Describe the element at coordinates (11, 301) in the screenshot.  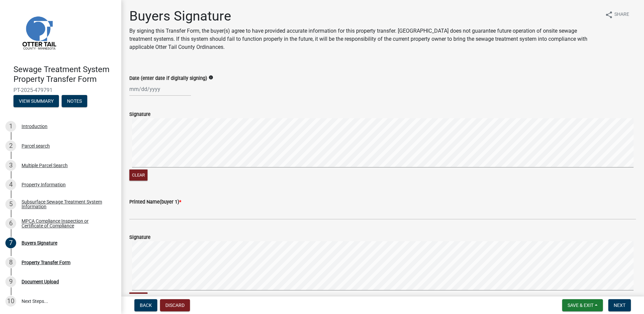
I see `div: 10` at that location.